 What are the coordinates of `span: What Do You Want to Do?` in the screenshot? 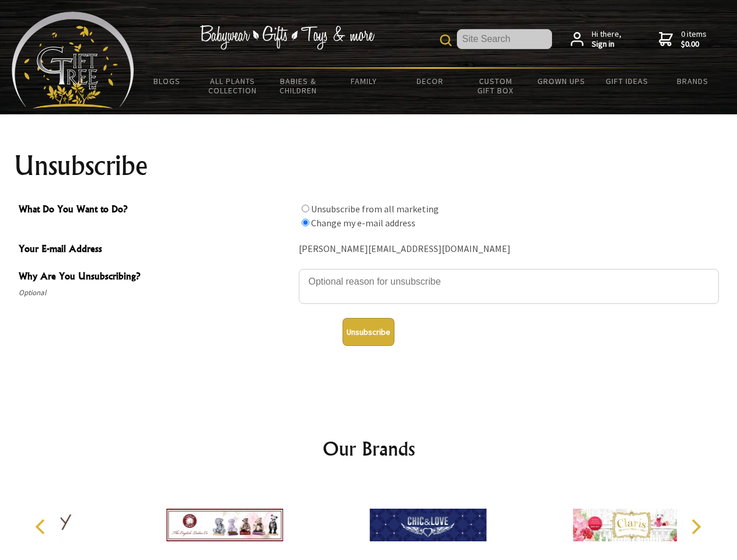 It's located at (156, 210).